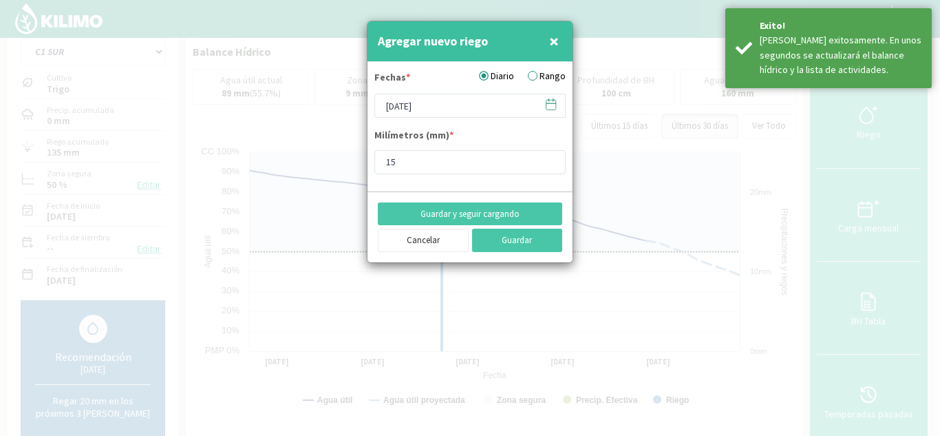 The height and width of the screenshot is (436, 940). I want to click on label: Milímetros (mm), so click(413, 137).